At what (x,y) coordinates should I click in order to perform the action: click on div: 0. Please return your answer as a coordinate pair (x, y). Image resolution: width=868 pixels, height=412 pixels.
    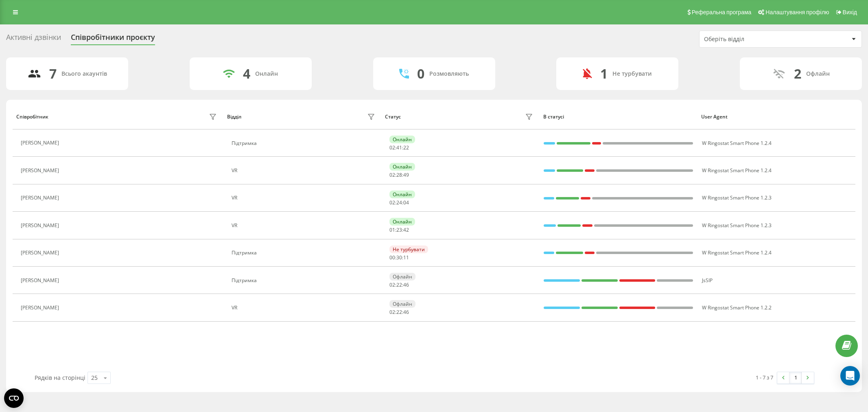
    Looking at the image, I should click on (421, 73).